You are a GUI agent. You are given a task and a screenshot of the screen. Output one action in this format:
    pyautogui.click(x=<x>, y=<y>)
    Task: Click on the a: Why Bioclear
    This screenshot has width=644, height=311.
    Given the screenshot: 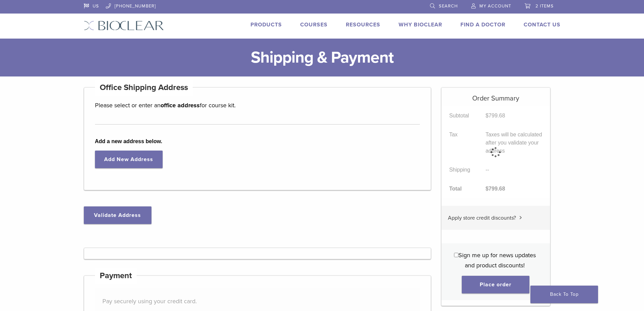 What is the action you would take?
    pyautogui.click(x=420, y=25)
    